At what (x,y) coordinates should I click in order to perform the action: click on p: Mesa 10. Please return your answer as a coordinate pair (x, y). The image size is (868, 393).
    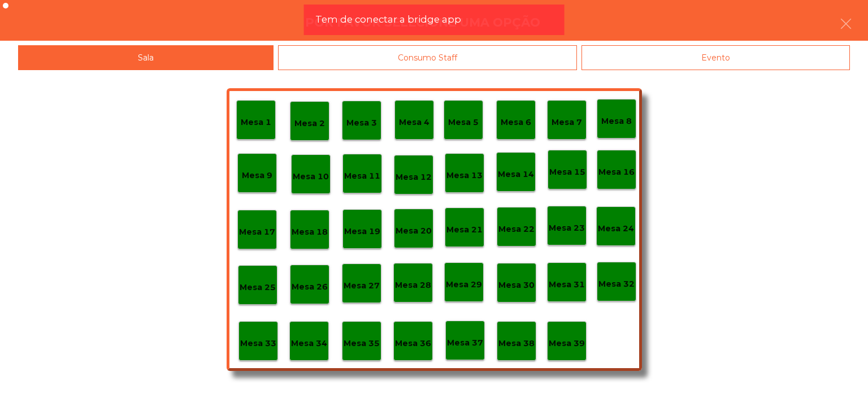
    Looking at the image, I should click on (311, 176).